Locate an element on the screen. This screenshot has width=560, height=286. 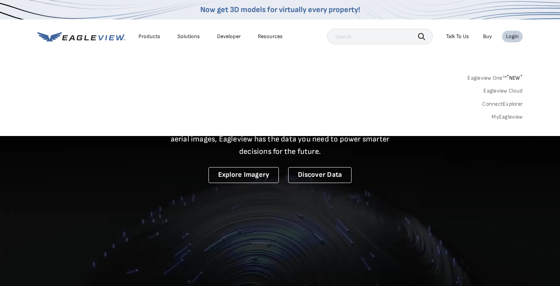
div: Login is located at coordinates (512, 37).